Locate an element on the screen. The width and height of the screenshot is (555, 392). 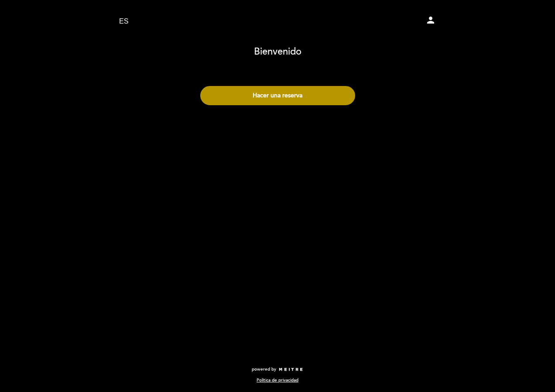
a: Bestial Fly Bar is located at coordinates (278, 22).